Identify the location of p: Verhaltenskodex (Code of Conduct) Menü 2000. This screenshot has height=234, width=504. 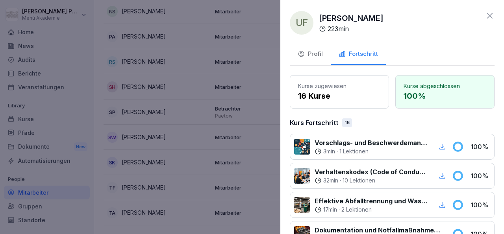
(371, 172).